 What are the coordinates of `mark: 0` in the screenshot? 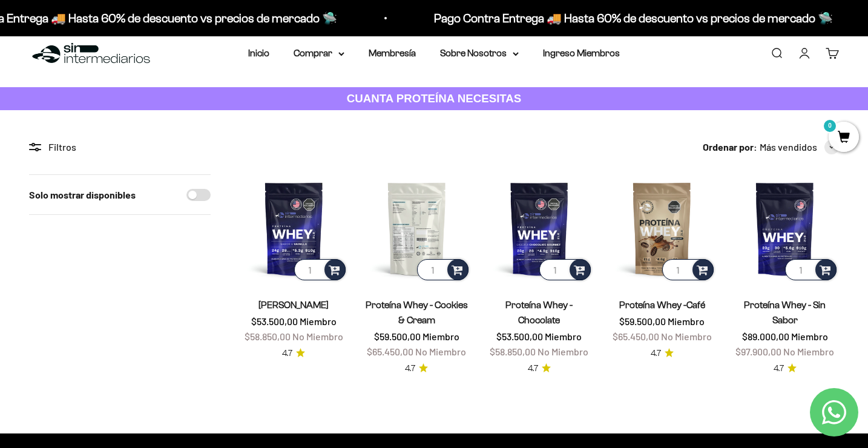 It's located at (830, 126).